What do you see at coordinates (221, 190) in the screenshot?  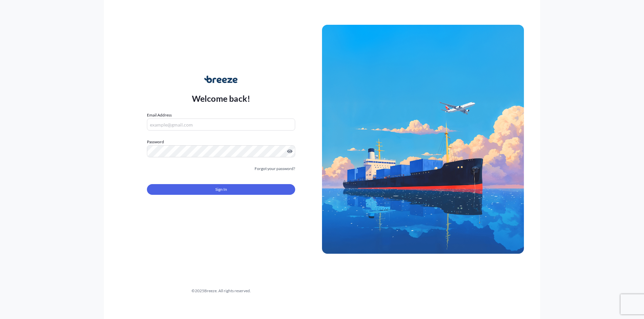 I see `button: Sign In` at bounding box center [221, 190].